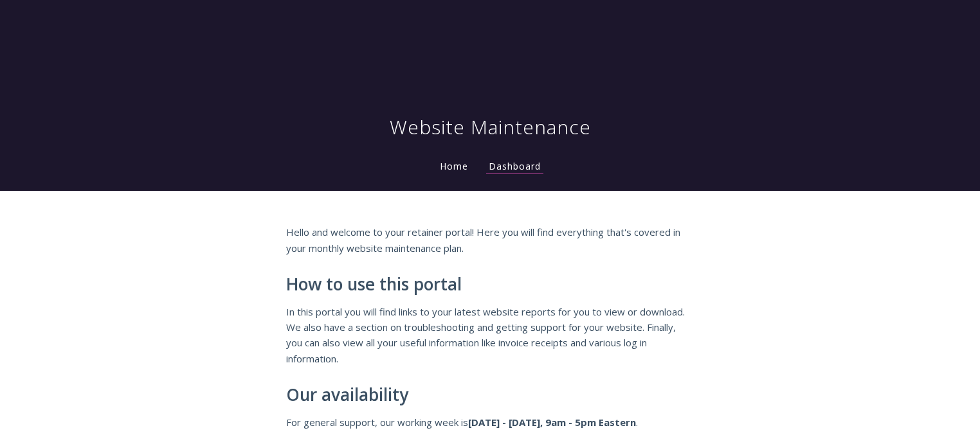 The width and height of the screenshot is (980, 435). I want to click on a: Dashboard, so click(514, 167).